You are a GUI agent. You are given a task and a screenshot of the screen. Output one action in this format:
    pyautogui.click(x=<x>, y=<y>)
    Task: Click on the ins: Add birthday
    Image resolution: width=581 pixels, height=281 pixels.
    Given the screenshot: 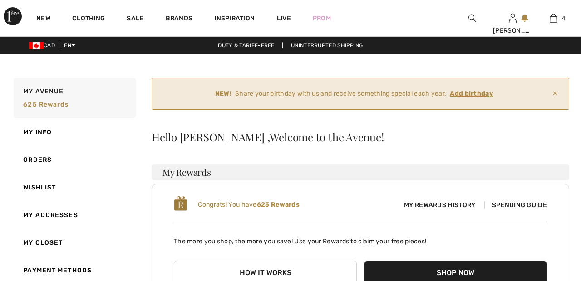 What is the action you would take?
    pyautogui.click(x=471, y=94)
    